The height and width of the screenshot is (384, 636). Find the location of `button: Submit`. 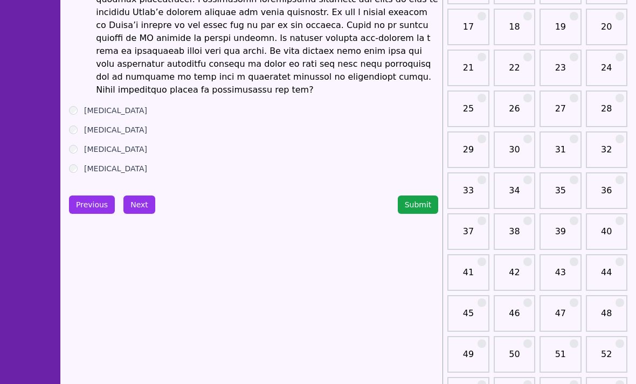

button: Submit is located at coordinates (418, 205).